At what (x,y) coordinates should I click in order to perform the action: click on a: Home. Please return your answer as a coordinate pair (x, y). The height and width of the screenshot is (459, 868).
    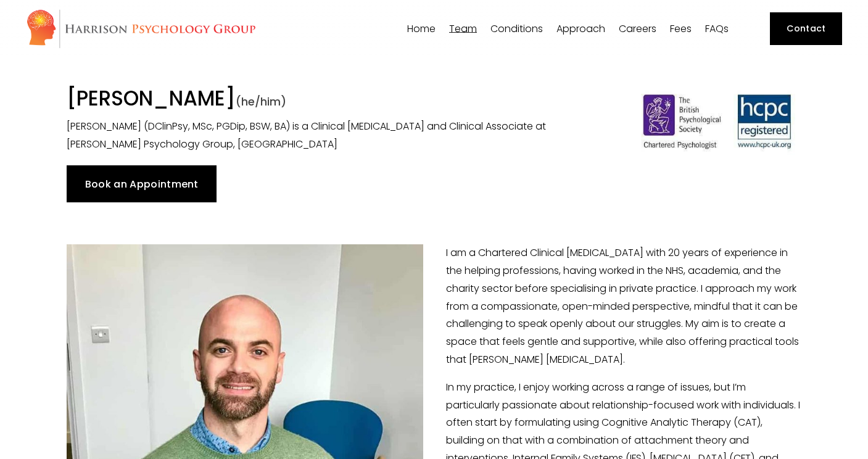
    Looking at the image, I should click on (422, 29).